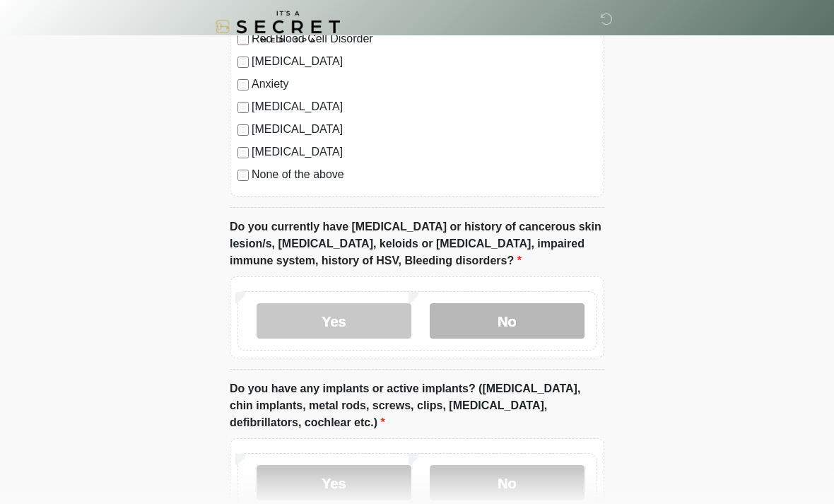 The width and height of the screenshot is (834, 504). What do you see at coordinates (243, 85) in the screenshot?
I see `input: Anxiety` at bounding box center [243, 85].